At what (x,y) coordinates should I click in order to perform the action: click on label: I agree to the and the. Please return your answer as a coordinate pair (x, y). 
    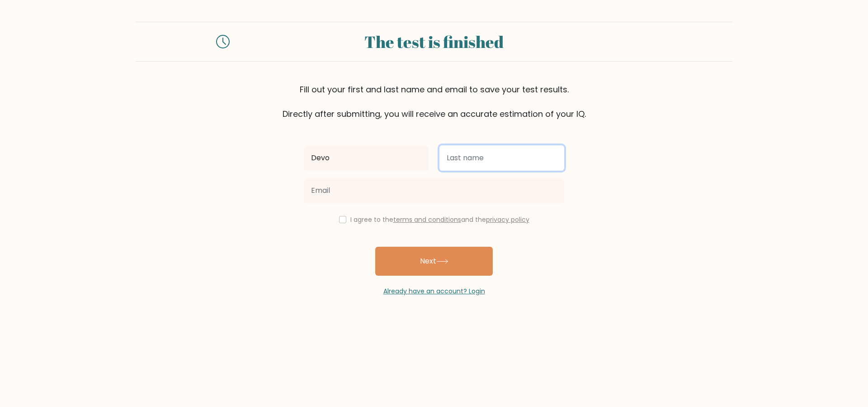
    Looking at the image, I should click on (440, 219).